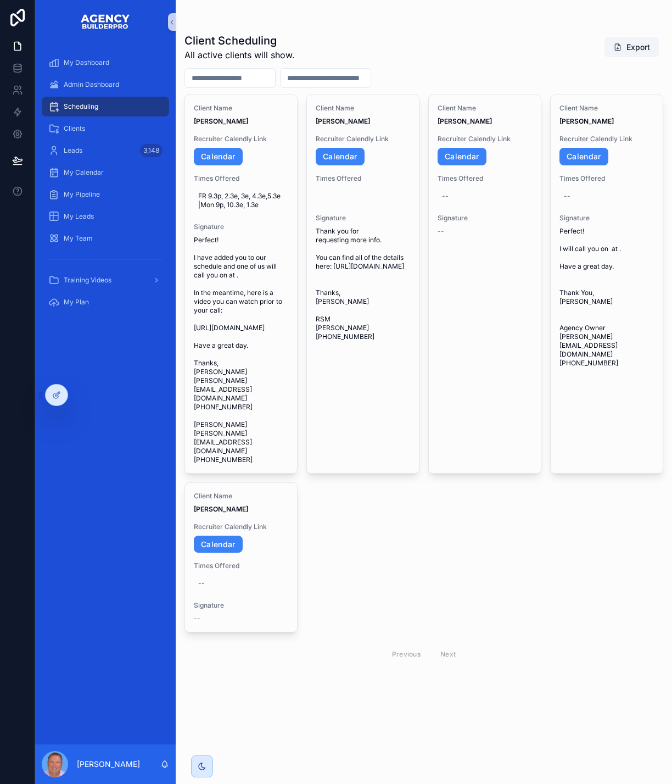  I want to click on a: Clients, so click(106, 128).